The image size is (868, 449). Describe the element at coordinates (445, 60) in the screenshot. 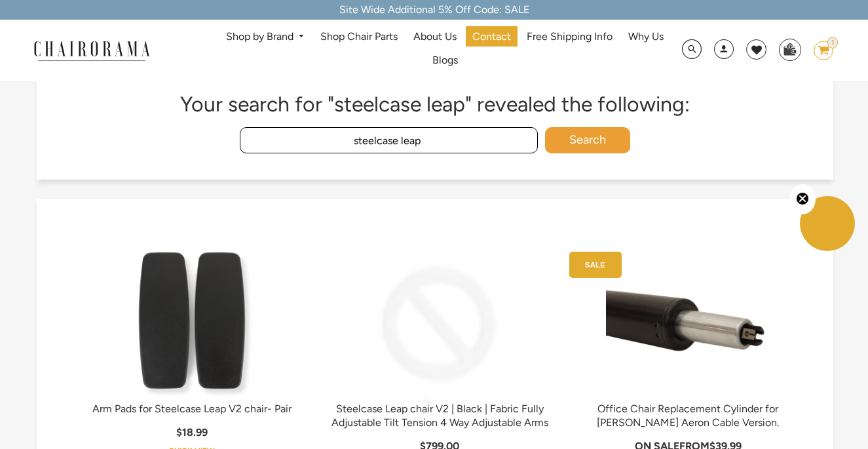

I see `span: Blogs` at that location.